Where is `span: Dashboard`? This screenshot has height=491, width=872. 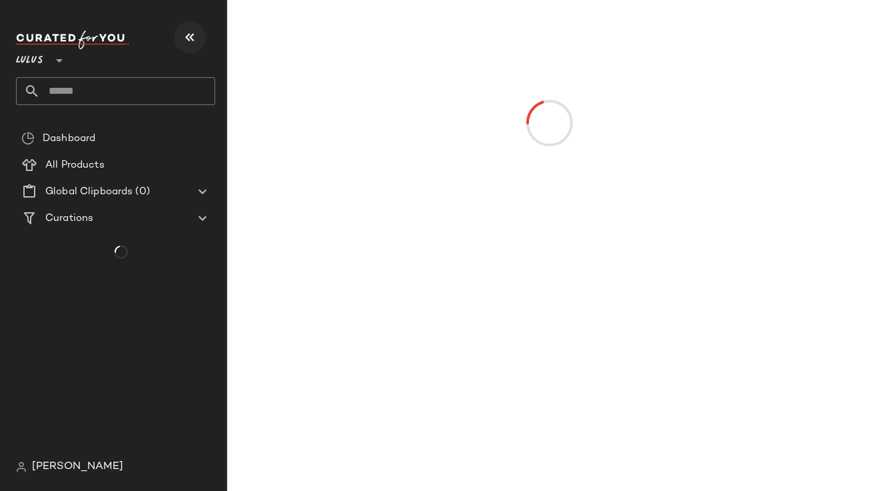 span: Dashboard is located at coordinates (69, 139).